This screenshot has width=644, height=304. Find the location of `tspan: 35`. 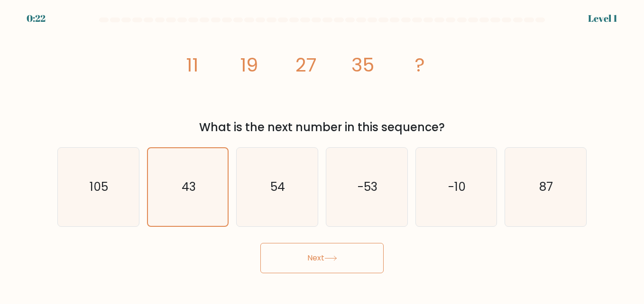

tspan: 35 is located at coordinates (363, 65).